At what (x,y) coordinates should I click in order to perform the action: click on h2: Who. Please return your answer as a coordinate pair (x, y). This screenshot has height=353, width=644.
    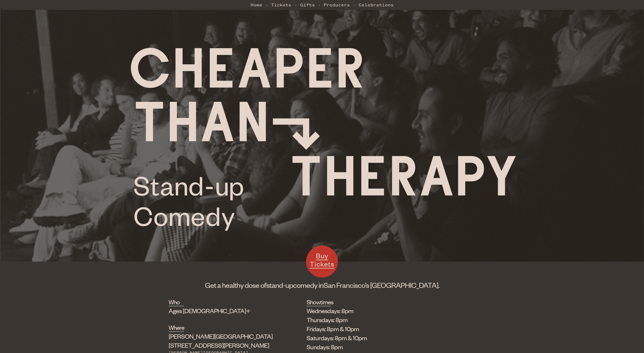
    Looking at the image, I should click on (176, 302).